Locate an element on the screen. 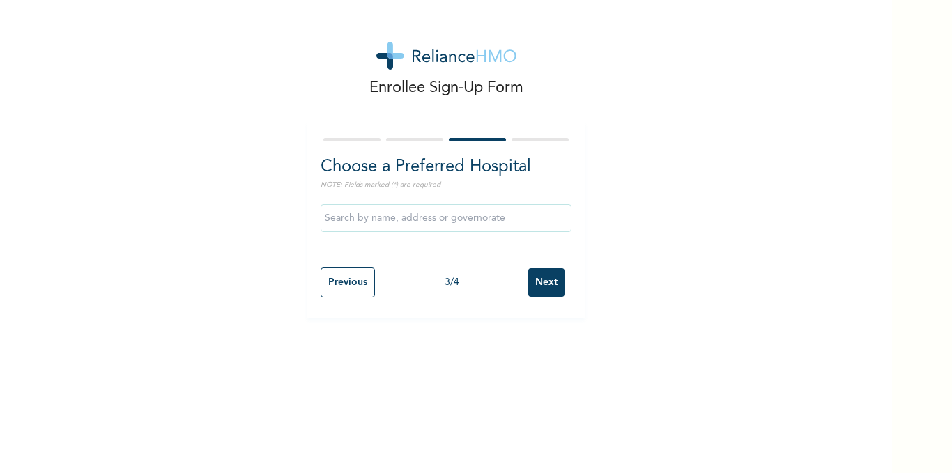 The image size is (952, 473). input: Previous is located at coordinates (348, 282).